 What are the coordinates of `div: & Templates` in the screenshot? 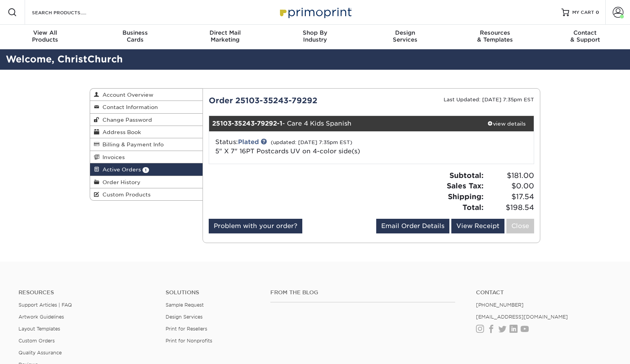 It's located at (495, 36).